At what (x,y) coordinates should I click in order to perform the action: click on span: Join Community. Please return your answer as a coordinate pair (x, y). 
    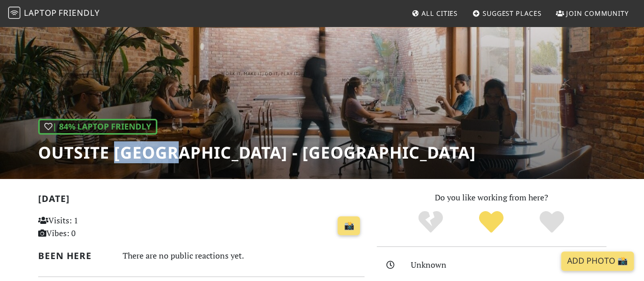
    Looking at the image, I should click on (597, 13).